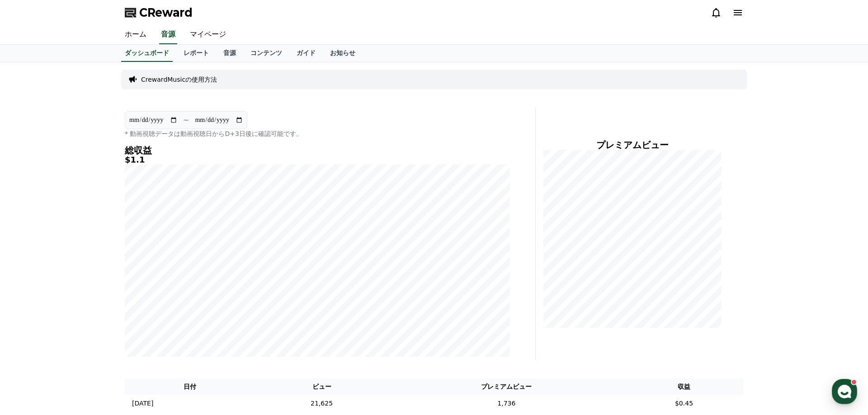 Image resolution: width=868 pixels, height=415 pixels. Describe the element at coordinates (190, 387) in the screenshot. I see `th: 日付` at that location.